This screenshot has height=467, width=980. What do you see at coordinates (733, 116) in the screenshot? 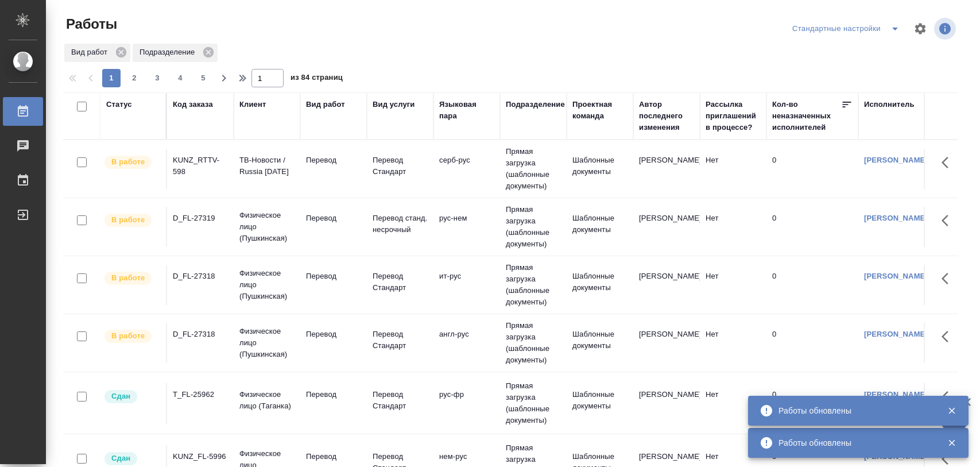
I see `div: Рассылка приглашений в процессе?` at bounding box center [733, 116].